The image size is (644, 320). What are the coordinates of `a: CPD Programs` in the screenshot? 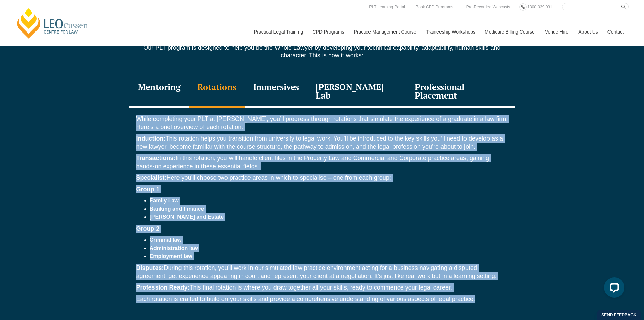 It's located at (328, 32).